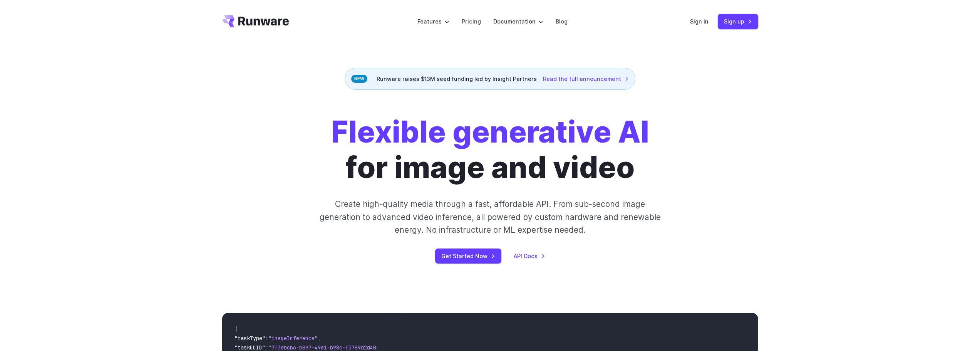 This screenshot has height=351, width=980. Describe the element at coordinates (562, 21) in the screenshot. I see `a: Blog` at that location.